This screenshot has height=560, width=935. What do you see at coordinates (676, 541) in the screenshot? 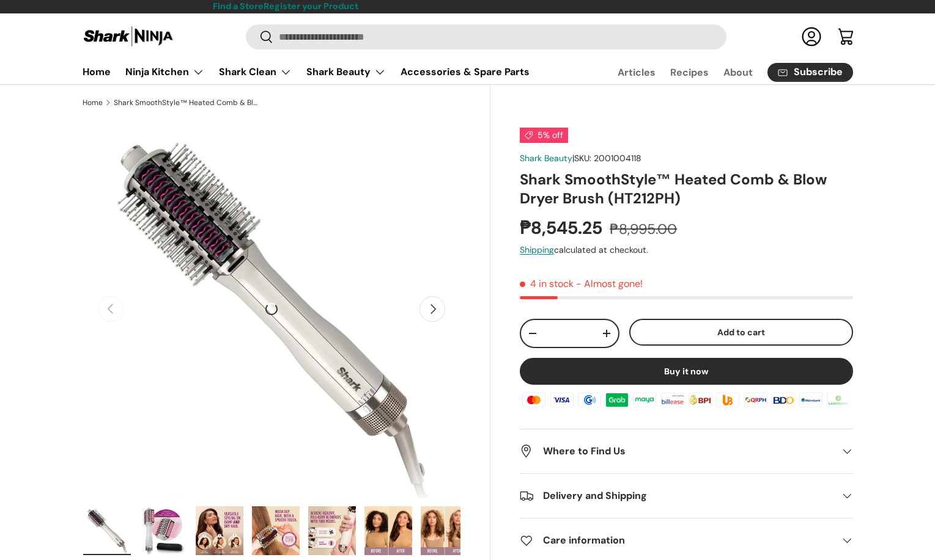
I see `h2: Care information` at bounding box center [676, 541].